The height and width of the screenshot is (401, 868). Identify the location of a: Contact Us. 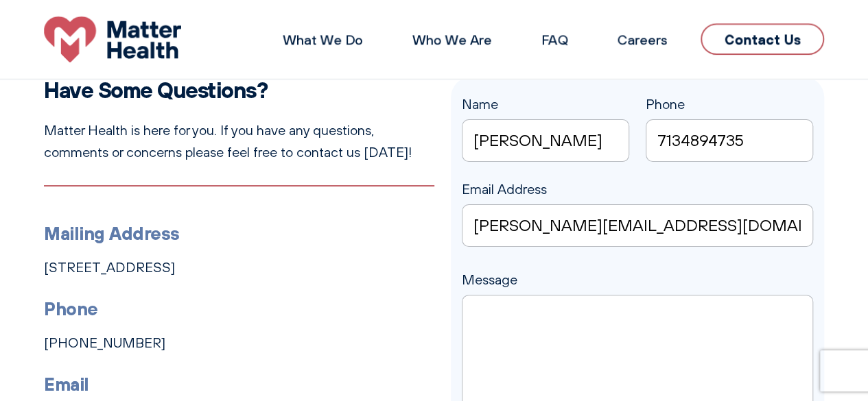
(763, 39).